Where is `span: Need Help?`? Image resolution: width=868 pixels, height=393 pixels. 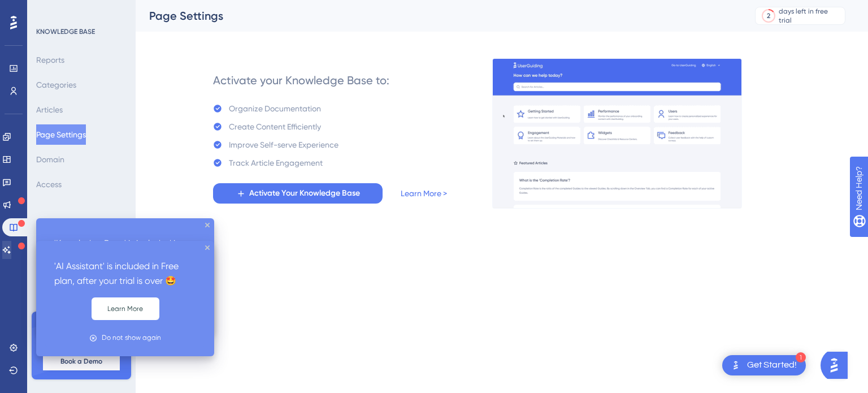 span: Need Help? is located at coordinates (49, 9).